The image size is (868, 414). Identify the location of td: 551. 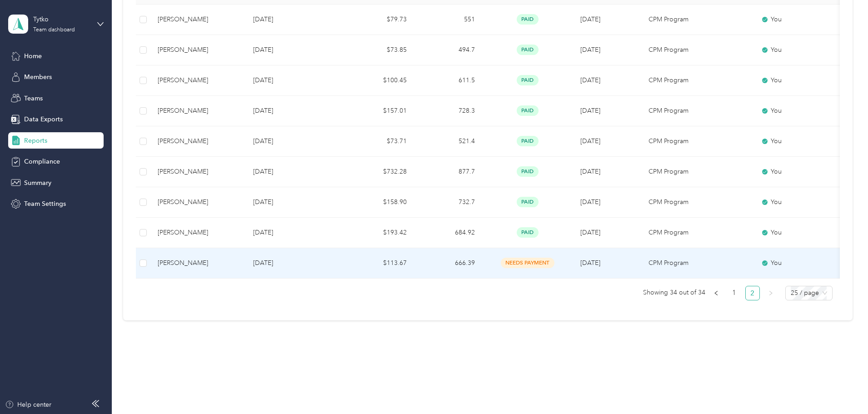
(448, 19).